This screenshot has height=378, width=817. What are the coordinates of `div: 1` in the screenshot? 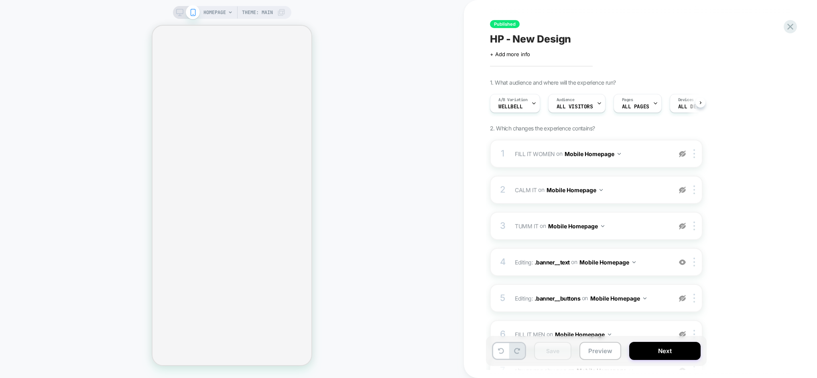 It's located at (503, 154).